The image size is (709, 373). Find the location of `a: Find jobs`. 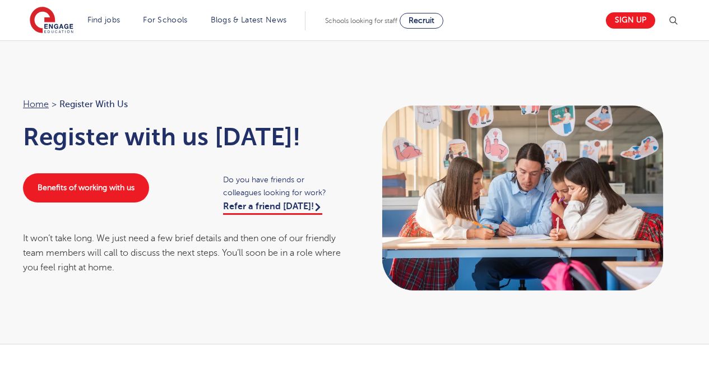

a: Find jobs is located at coordinates (104, 20).